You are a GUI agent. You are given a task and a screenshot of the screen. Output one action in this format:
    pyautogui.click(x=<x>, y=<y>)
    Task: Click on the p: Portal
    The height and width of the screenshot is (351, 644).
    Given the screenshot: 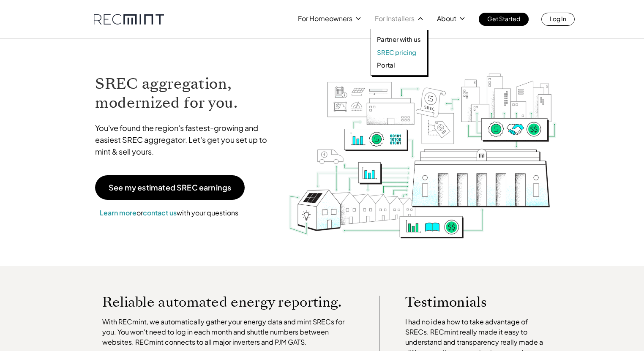 What is the action you would take?
    pyautogui.click(x=386, y=65)
    